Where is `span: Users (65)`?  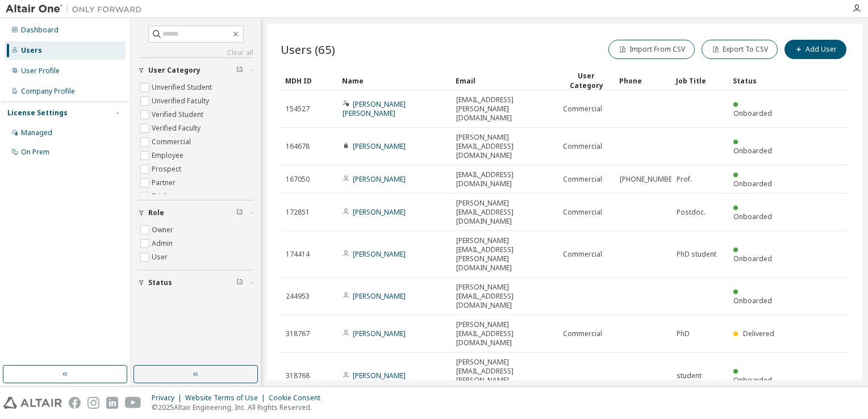 span: Users (65) is located at coordinates (308, 50).